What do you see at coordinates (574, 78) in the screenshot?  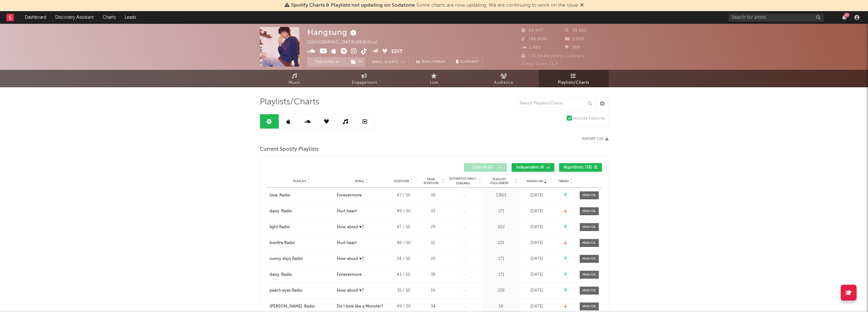 I see `a: Playlists/Charts` at bounding box center [574, 78].